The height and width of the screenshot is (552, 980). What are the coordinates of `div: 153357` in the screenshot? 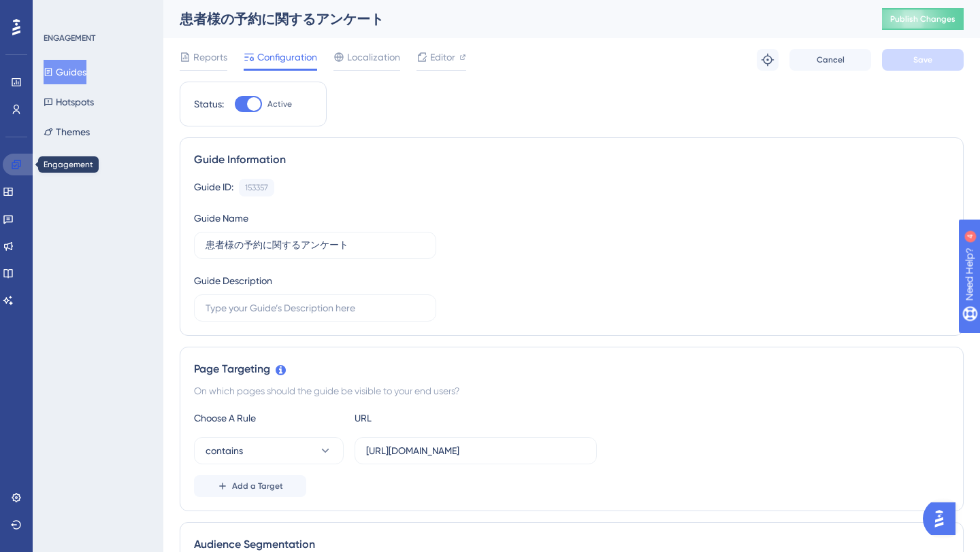 It's located at (256, 188).